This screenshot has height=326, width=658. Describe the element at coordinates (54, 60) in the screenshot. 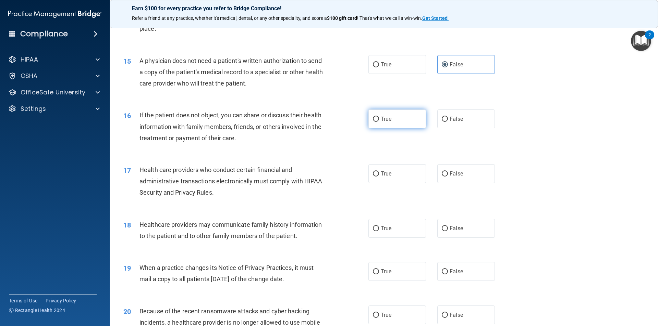

I see `a: HIPAA` at that location.